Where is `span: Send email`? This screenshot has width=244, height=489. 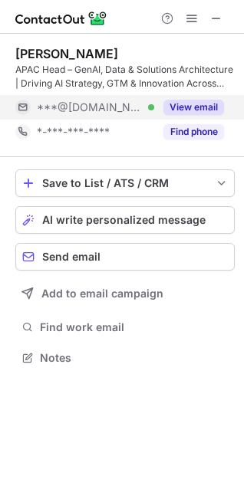 span: Send email is located at coordinates (71, 257).